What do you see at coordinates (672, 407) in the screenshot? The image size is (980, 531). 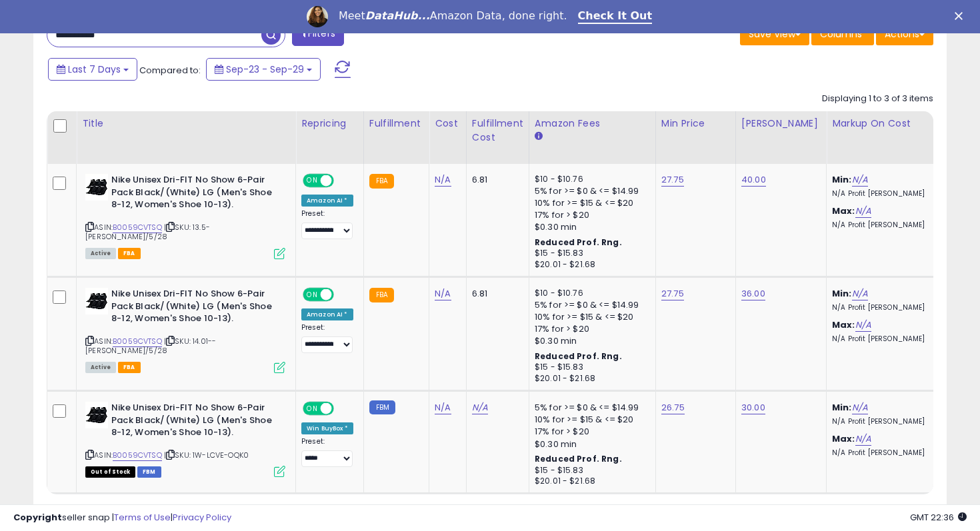 I see `a: 26.75` at bounding box center [672, 407].